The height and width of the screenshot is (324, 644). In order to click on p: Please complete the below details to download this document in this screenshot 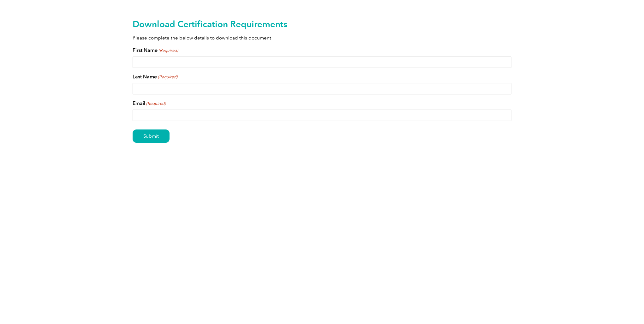, I will do `click(322, 38)`.